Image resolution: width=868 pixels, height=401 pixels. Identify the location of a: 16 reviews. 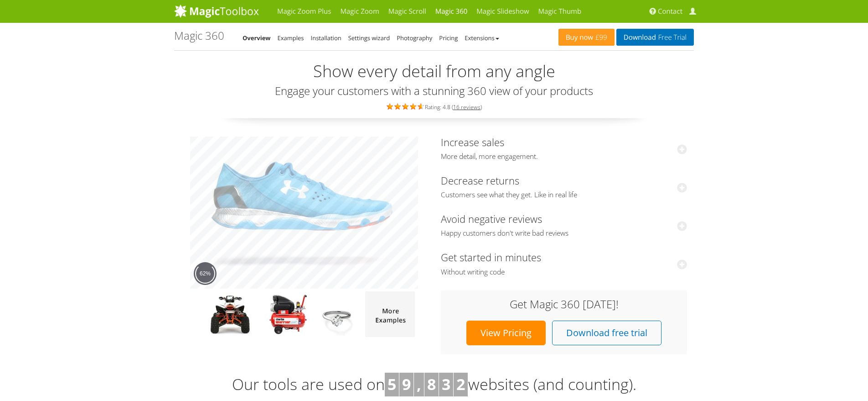
(467, 107).